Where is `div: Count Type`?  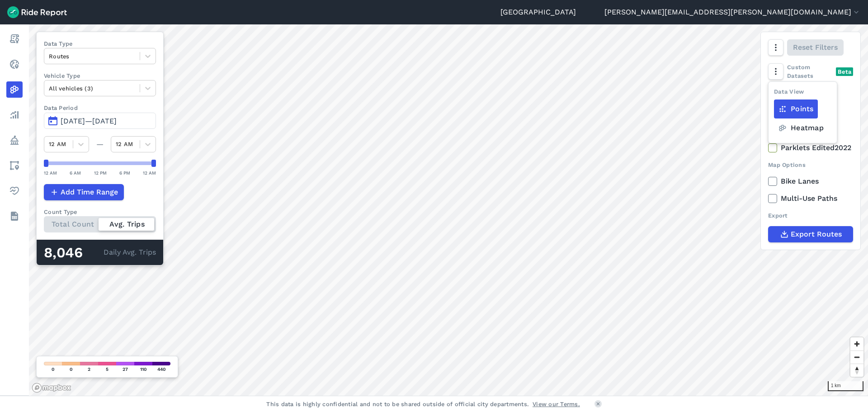
div: Count Type is located at coordinates (100, 212).